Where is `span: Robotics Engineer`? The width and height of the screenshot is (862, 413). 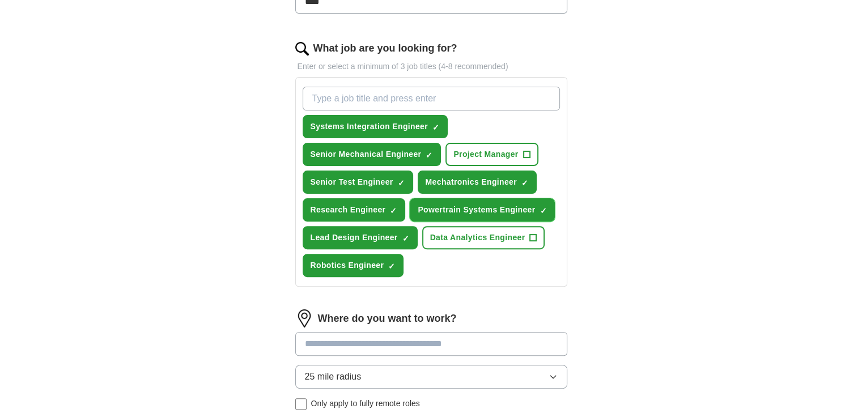
span: Robotics Engineer is located at coordinates (347, 265).